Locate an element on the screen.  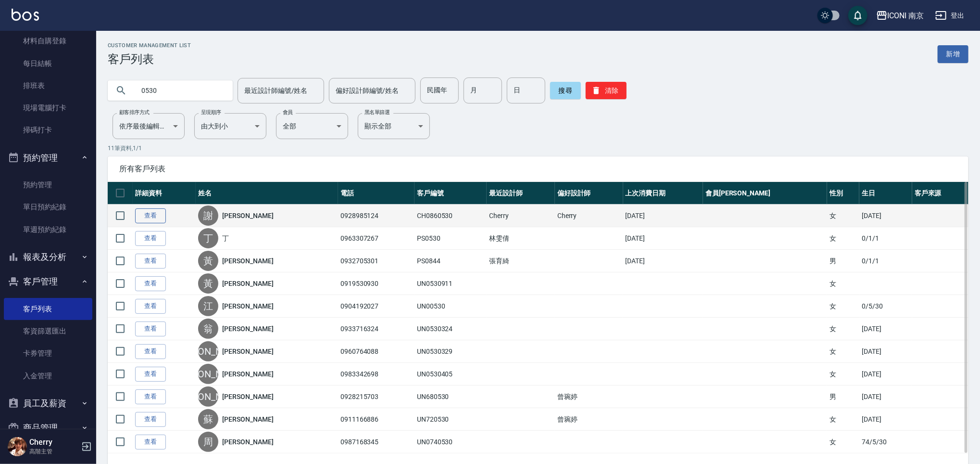
a: 每日結帳 is located at coordinates (48, 63).